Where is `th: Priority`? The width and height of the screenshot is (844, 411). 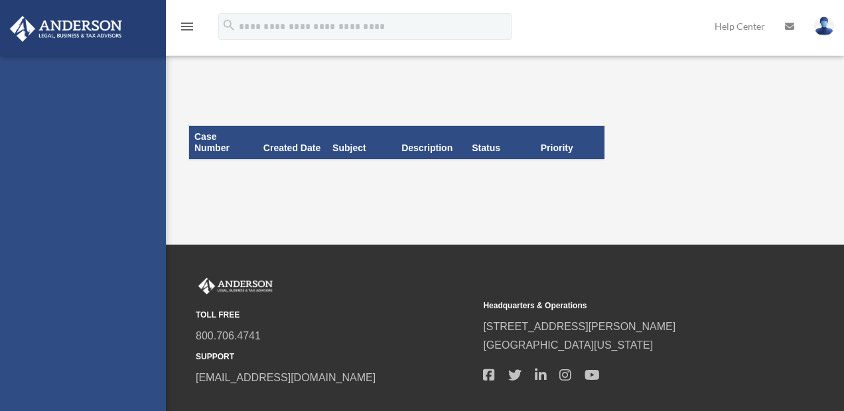
th: Priority is located at coordinates (570, 143).